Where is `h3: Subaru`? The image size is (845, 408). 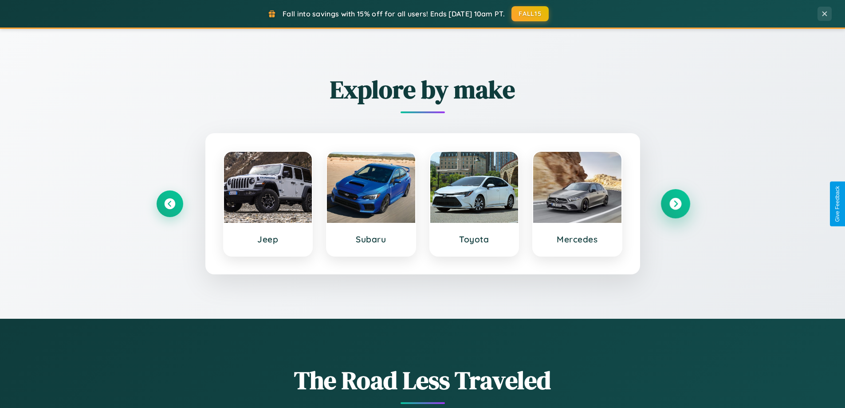 h3: Subaru is located at coordinates (371, 239).